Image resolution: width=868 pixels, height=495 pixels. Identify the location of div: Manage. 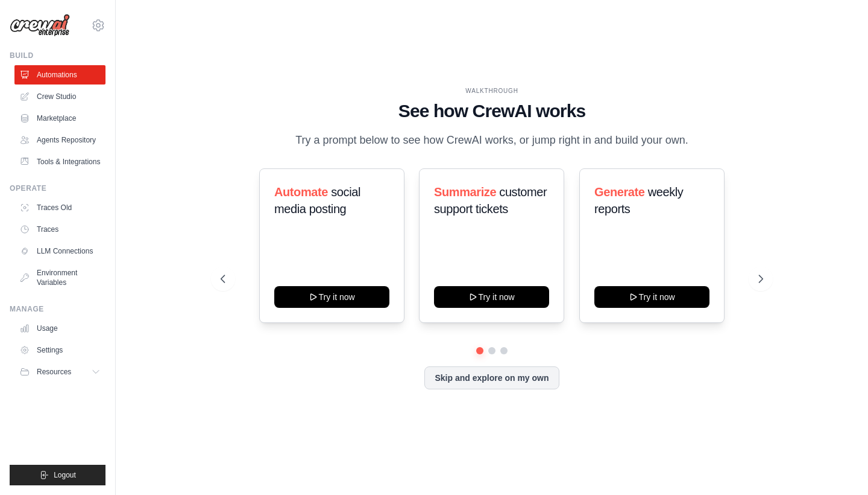
(57, 309).